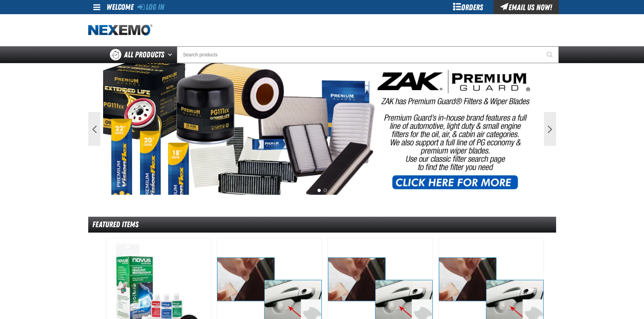 The width and height of the screenshot is (644, 319). What do you see at coordinates (325, 191) in the screenshot?
I see `button: 2 of 2` at bounding box center [325, 191].